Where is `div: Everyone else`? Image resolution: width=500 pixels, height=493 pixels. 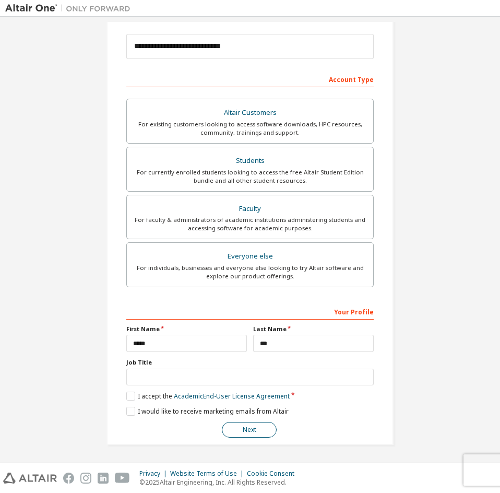
div: Everyone else is located at coordinates (250, 256).